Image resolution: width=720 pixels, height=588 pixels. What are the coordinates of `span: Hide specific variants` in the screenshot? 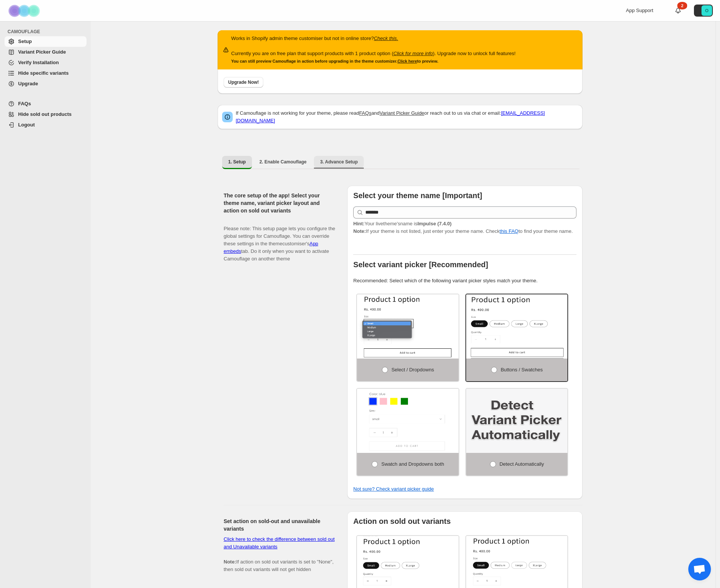 It's located at (44, 73).